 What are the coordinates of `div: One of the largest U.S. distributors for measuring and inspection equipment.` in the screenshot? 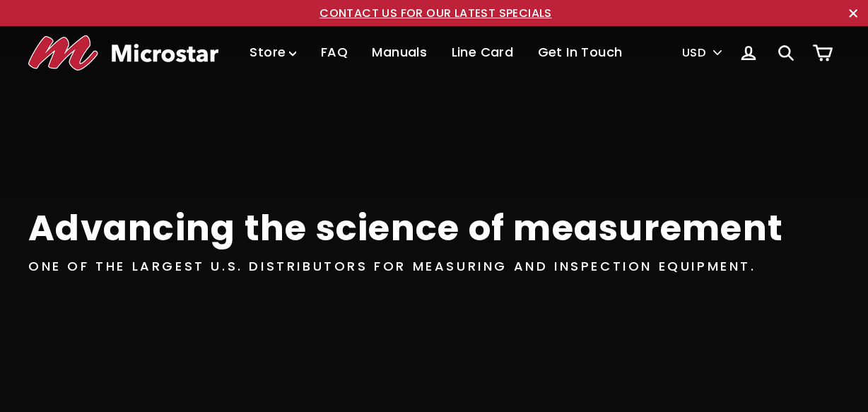 It's located at (392, 266).